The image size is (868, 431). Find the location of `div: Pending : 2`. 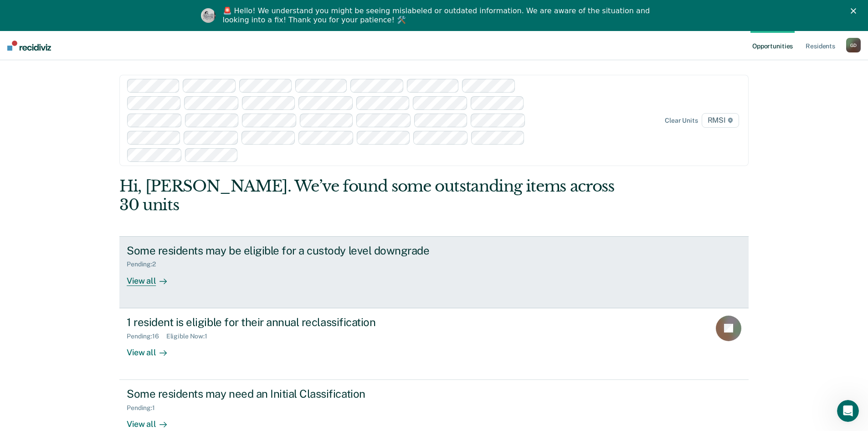

div: Pending : 2 is located at coordinates (145, 264).